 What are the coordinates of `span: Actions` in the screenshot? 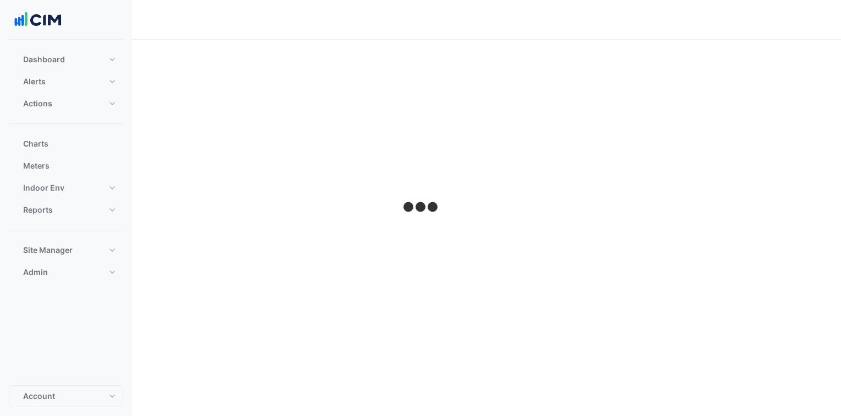 It's located at (37, 103).